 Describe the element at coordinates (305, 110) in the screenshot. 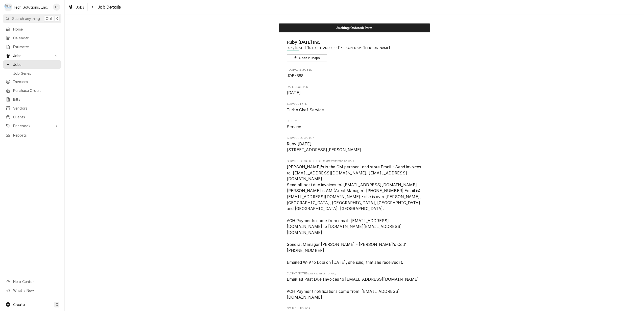

I see `span: Turbo Chef Service` at that location.